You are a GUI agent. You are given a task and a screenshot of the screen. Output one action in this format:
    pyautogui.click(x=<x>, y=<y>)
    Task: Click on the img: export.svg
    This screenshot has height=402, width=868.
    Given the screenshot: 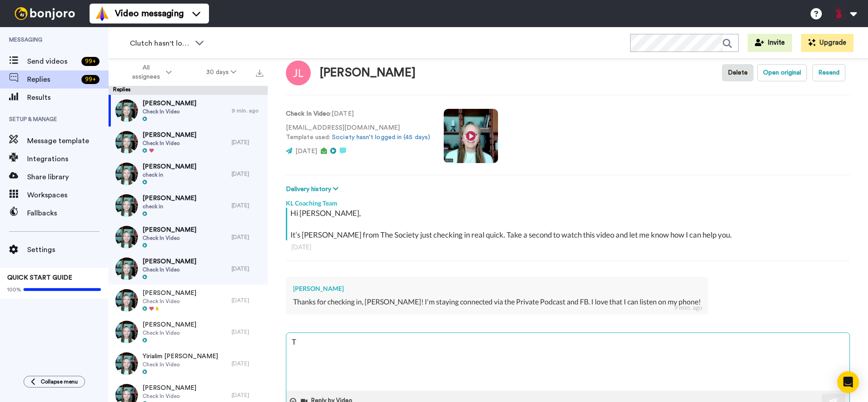 What is the action you would take?
    pyautogui.click(x=259, y=73)
    